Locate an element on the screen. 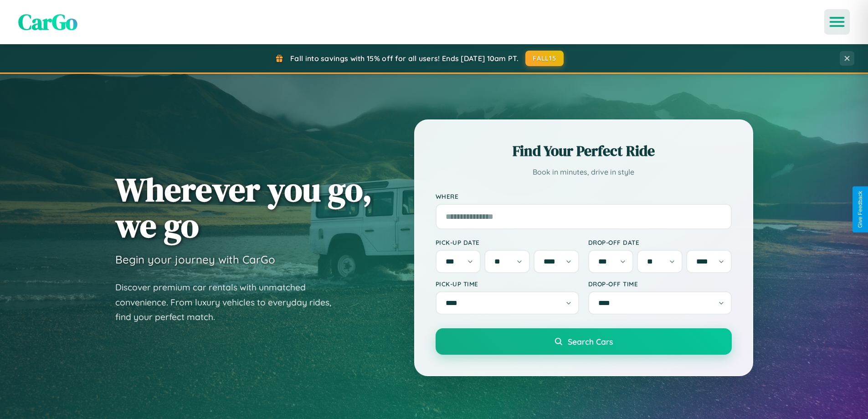  p: Discover premium car rentals with unmatched convenience. From luxury vehicles to everyday rides, ... is located at coordinates (229, 302).